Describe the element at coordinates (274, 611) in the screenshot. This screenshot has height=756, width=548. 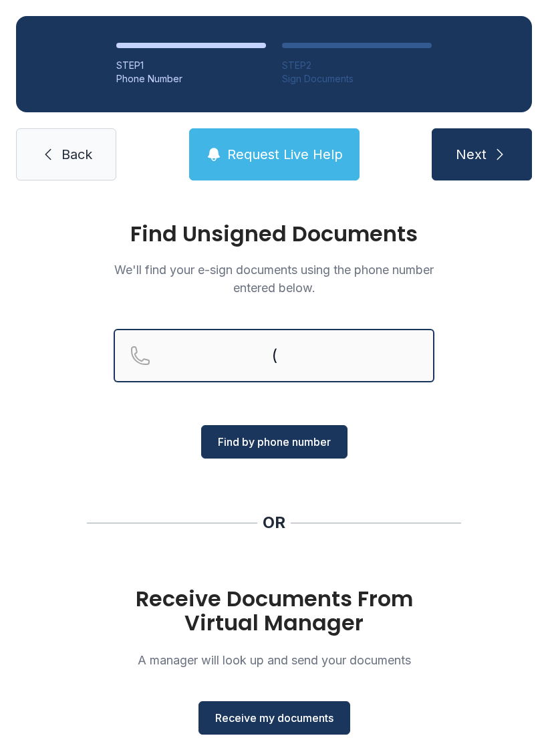
I see `h1: Receive Documents From Virtual Manager` at that location.